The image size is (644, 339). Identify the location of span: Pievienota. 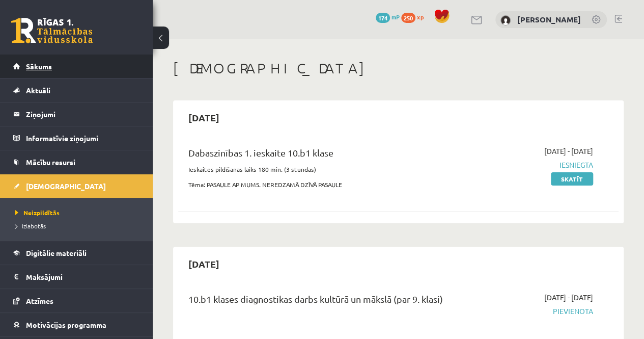
(531, 311).